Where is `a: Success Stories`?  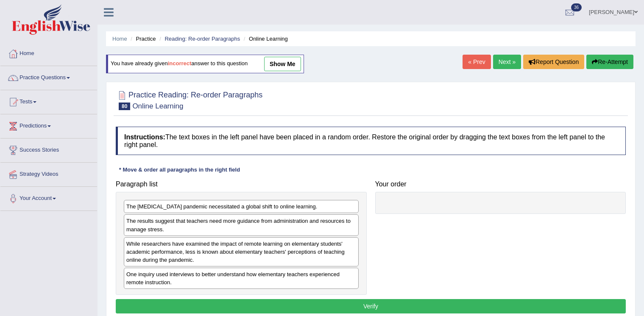 a: Success Stories is located at coordinates (49, 149).